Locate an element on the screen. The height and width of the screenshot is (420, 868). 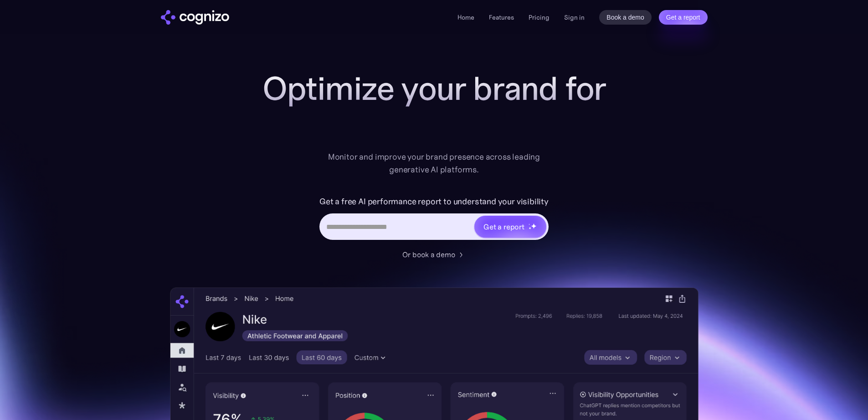
div: Get a report is located at coordinates (504, 227).